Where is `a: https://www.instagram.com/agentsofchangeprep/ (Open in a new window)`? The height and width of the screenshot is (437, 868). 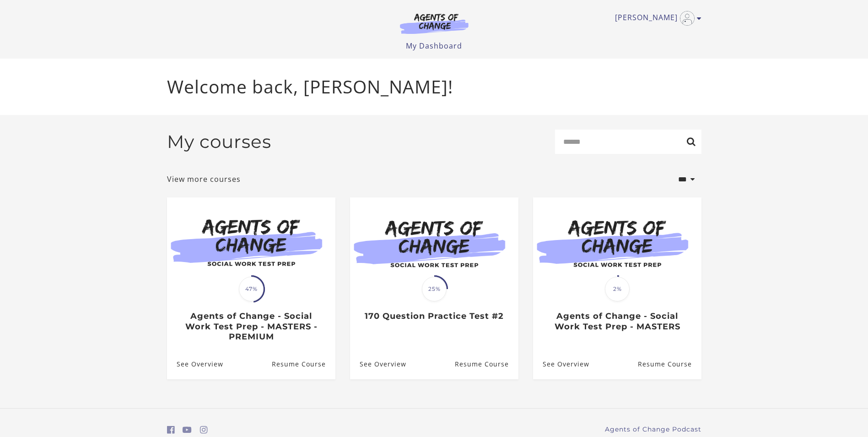
a: https://www.instagram.com/agentsofchangeprep/ (Open in a new window) is located at coordinates (204, 430).